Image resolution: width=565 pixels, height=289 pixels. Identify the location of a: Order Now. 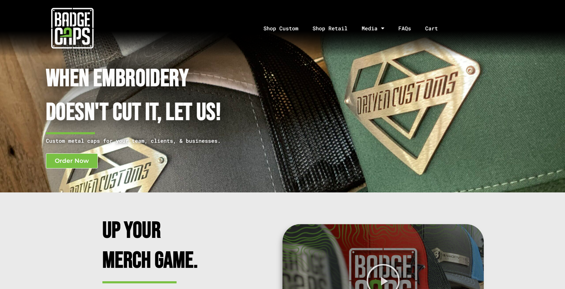
(72, 161).